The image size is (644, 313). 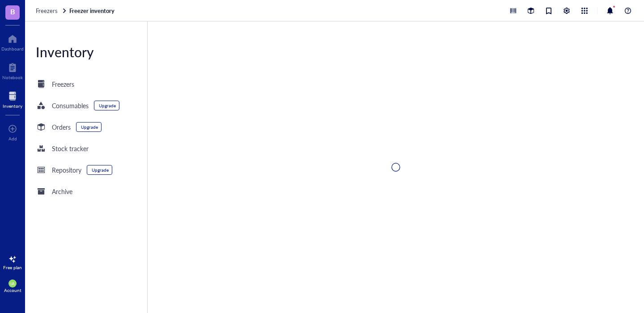 I want to click on a: ConsumablesUpgrade, so click(x=86, y=105).